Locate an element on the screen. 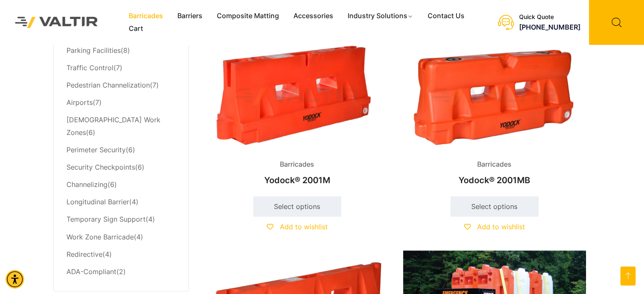 Image resolution: width=644 pixels, height=294 pixels. a: Barricades is located at coordinates (146, 16).